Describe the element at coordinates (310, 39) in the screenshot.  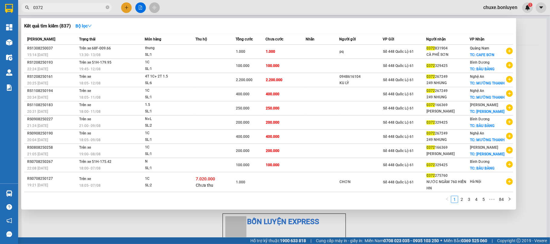
I see `span: Nhãn` at that location.